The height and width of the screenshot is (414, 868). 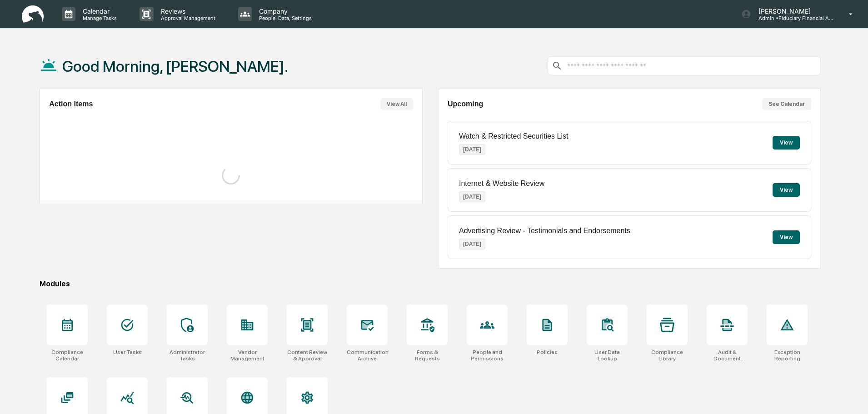 What do you see at coordinates (430, 284) in the screenshot?
I see `div: Modules` at bounding box center [430, 284].